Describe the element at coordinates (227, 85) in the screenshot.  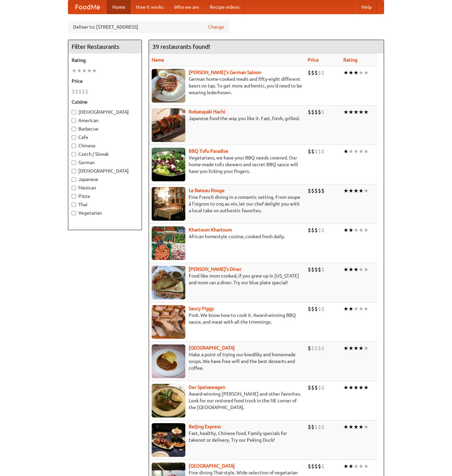
I see `p: German home-cooked meals and fifty-eight different beers on tap. To get more authentic, you'd nee...` at that location.